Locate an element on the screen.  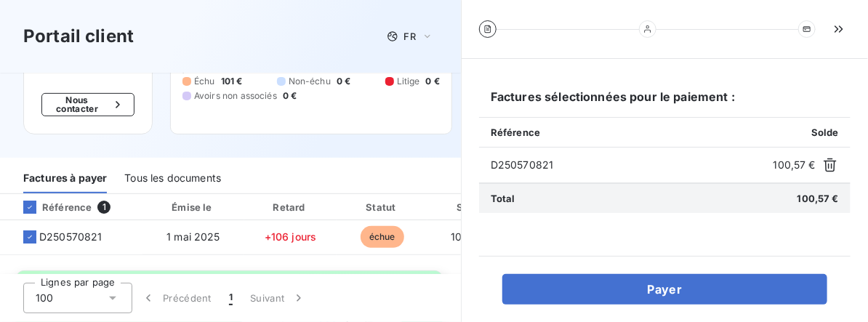
div: Émise le is located at coordinates (193, 207).